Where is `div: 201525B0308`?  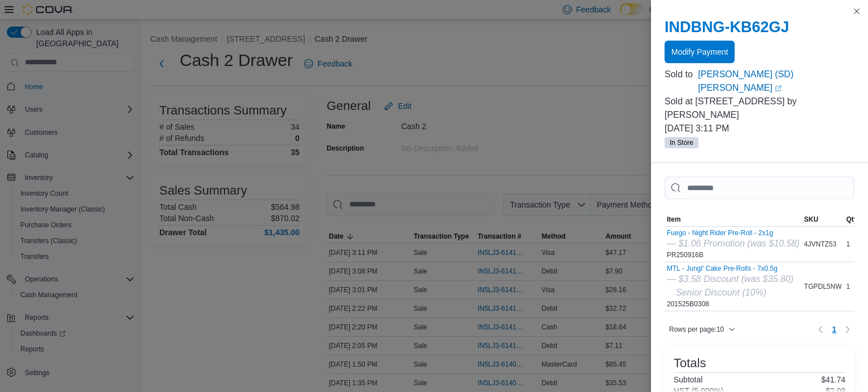 div: 201525B0308 is located at coordinates (730, 287).